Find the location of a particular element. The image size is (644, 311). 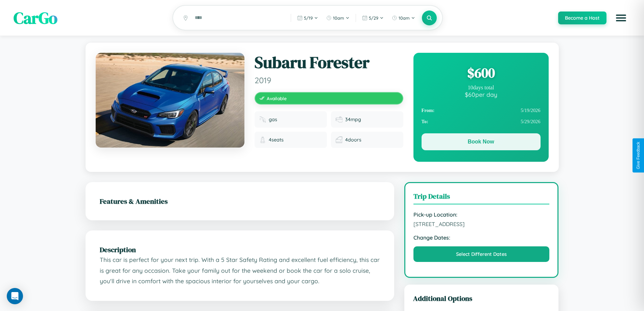

span: 4 doors is located at coordinates (353, 140).